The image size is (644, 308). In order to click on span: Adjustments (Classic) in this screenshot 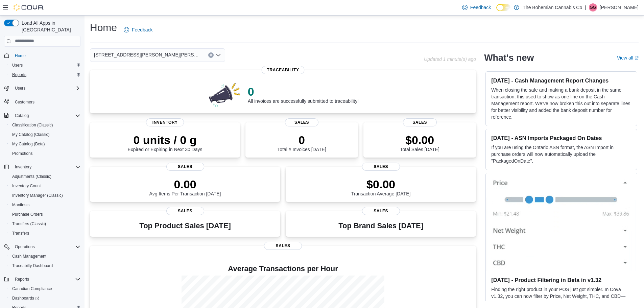, I will do `click(45, 177)`.